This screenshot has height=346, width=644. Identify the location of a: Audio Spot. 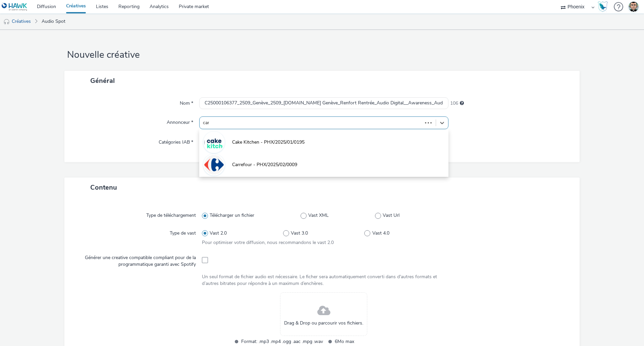
(53, 22).